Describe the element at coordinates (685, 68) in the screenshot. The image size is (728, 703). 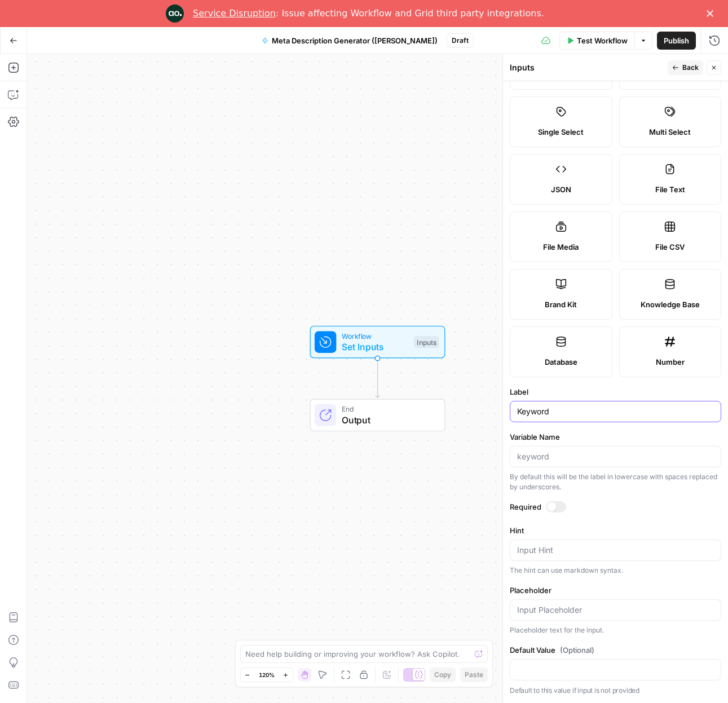
I see `button: Back` at that location.